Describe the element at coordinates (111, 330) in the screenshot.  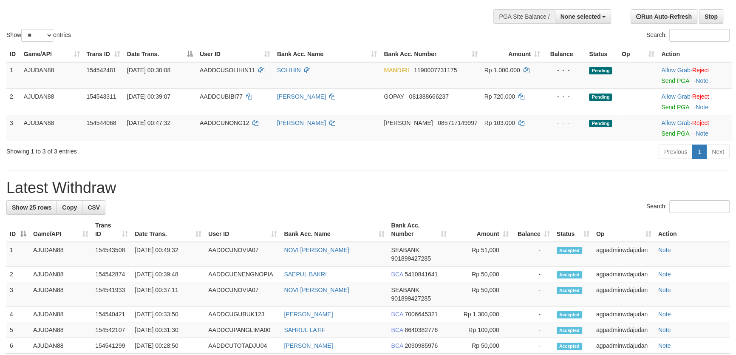
I see `td: 154542107` at that location.